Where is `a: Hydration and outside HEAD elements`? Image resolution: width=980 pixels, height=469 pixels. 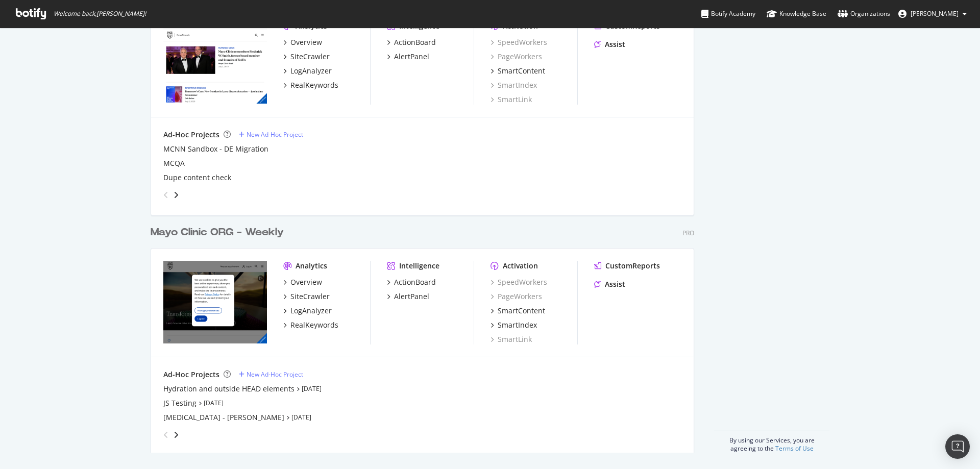 a: Hydration and outside HEAD elements is located at coordinates (228, 389).